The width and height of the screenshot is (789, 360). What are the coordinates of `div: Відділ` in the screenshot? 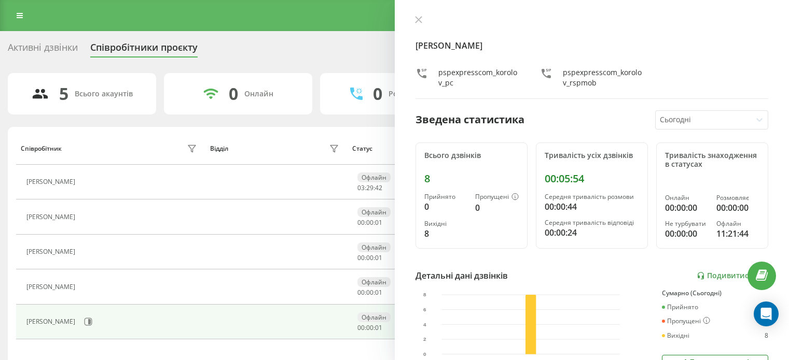 It's located at (219, 149).